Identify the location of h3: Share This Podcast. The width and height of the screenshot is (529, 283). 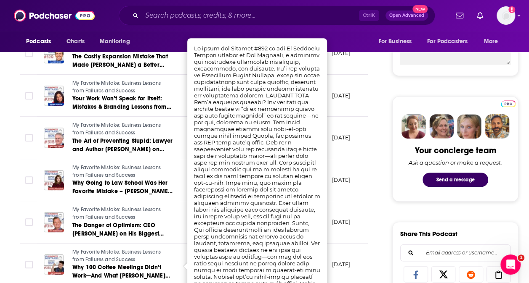
(428, 234).